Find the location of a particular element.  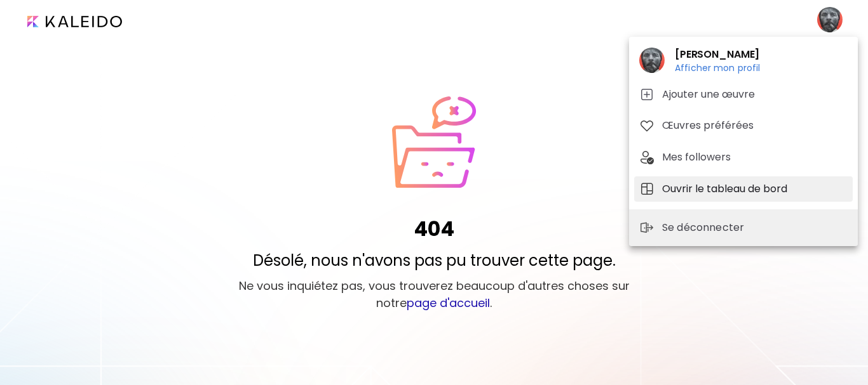

h6: Afficher mon profil is located at coordinates (718, 68).